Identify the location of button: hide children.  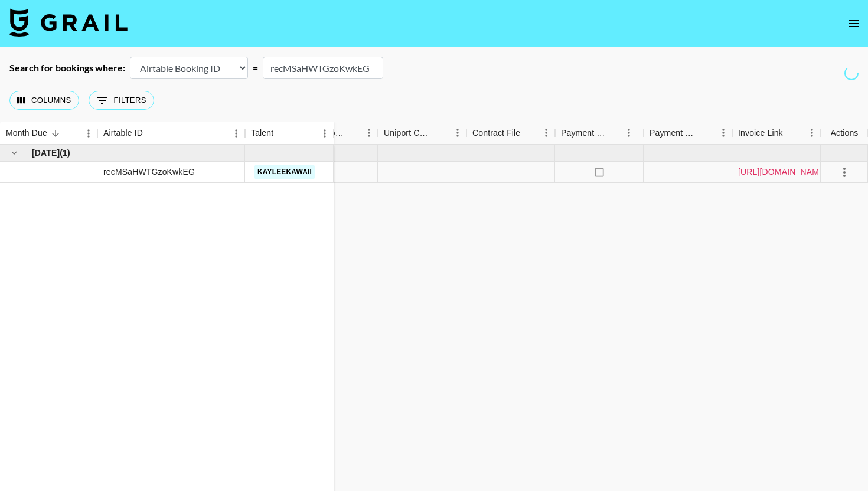
(14, 153).